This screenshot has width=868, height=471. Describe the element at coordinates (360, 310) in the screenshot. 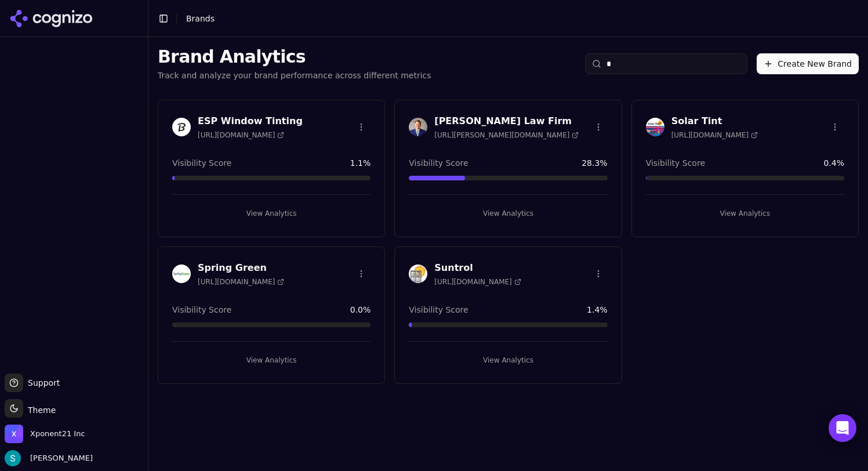

I see `span: 0.0 %` at that location.